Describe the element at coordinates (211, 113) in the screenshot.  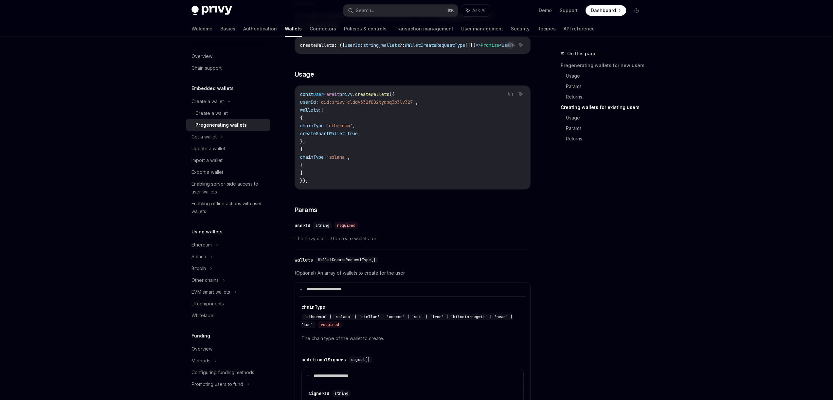
I see `div: Create a wallet` at that location.